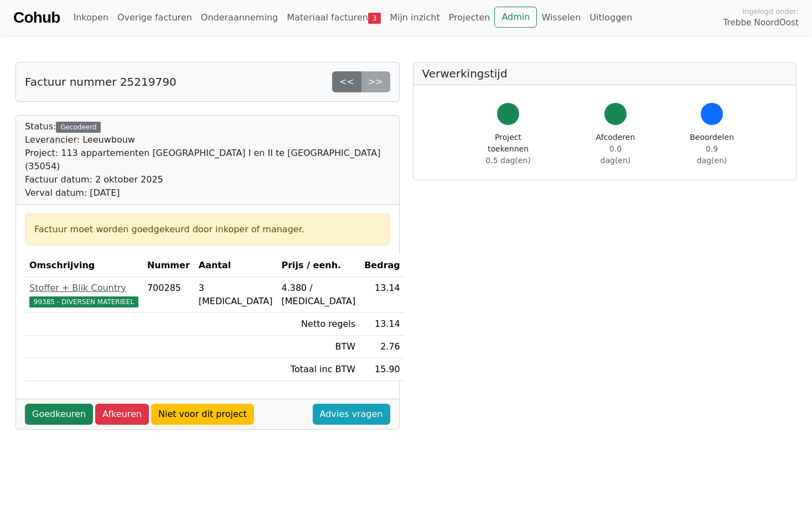 This screenshot has width=812, height=511. Describe the element at coordinates (58, 414) in the screenshot. I see `a: Goedkeuren` at that location.